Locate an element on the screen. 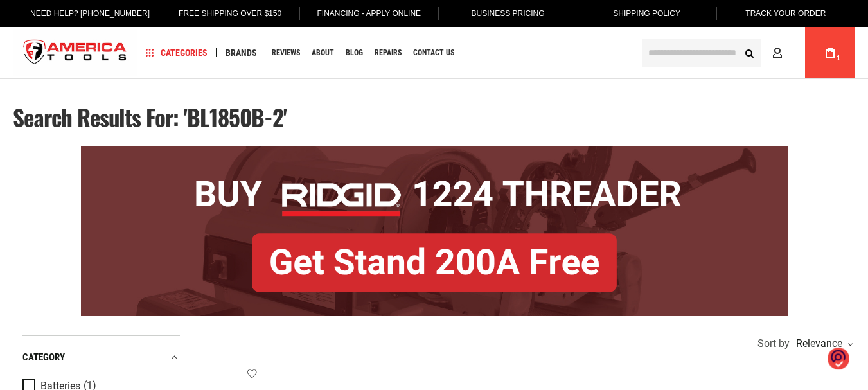 Image resolution: width=868 pixels, height=390 pixels. a: Repairs is located at coordinates (388, 53).